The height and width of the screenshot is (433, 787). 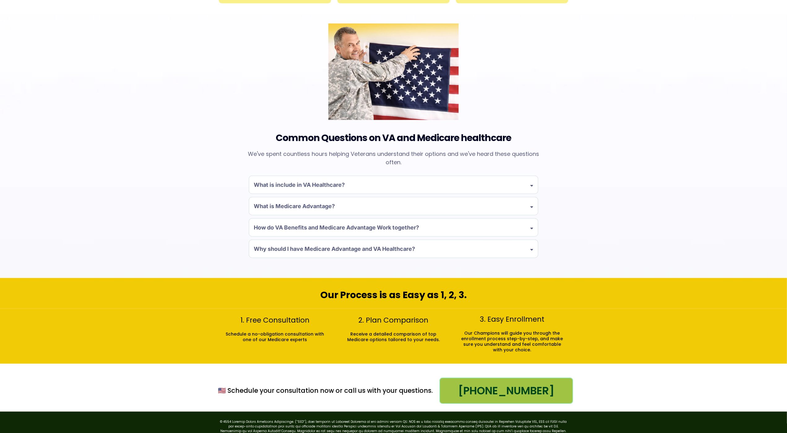 I want to click on p: Schedule a no-obligation consultation with one of our Medicare experts, so click(x=275, y=337).